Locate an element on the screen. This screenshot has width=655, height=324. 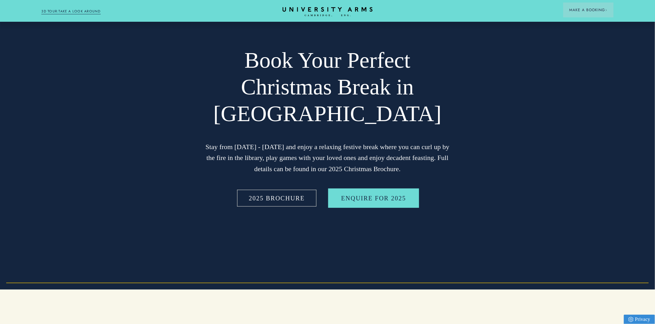
a: Enquire for 2025 is located at coordinates (374, 198).